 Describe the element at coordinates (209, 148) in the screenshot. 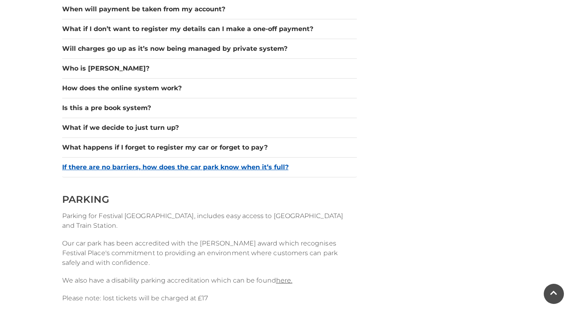

I see `button: What happens if I forget to register my car or forget to pay?` at that location.